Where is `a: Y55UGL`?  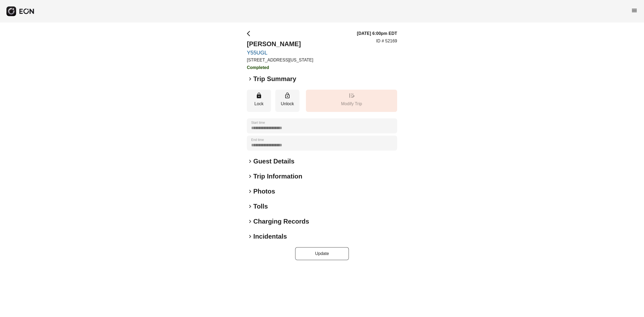
a: Y55UGL is located at coordinates (280, 52).